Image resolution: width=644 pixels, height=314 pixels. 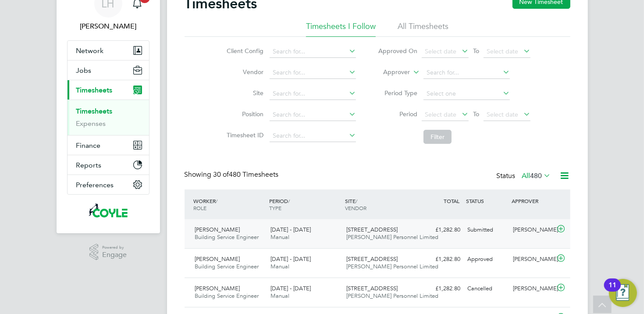 I want to click on label: Timesheet ID, so click(x=244, y=135).